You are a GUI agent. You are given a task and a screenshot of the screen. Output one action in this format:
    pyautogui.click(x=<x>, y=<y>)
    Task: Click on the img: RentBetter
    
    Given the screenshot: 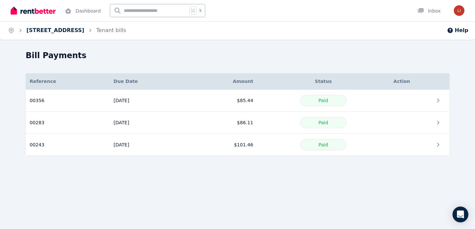 What is the action you would take?
    pyautogui.click(x=33, y=11)
    